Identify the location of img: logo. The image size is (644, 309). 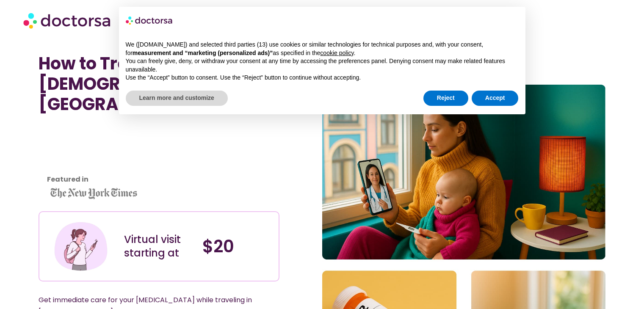
(150, 21).